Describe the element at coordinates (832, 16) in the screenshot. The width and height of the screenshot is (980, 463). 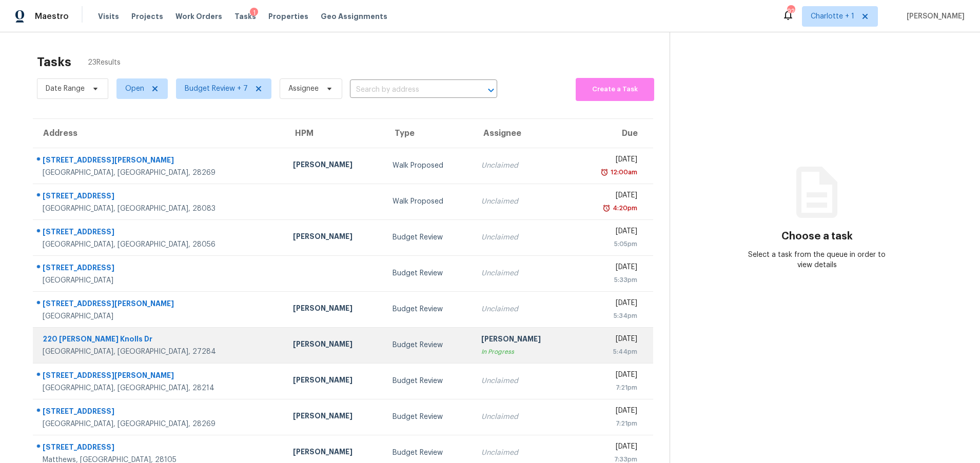
I see `span: Charlotte + 1` at that location.